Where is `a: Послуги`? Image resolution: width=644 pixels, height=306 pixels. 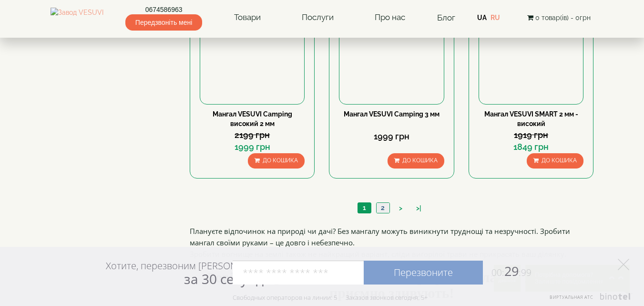
a: Послуги is located at coordinates (317, 18).